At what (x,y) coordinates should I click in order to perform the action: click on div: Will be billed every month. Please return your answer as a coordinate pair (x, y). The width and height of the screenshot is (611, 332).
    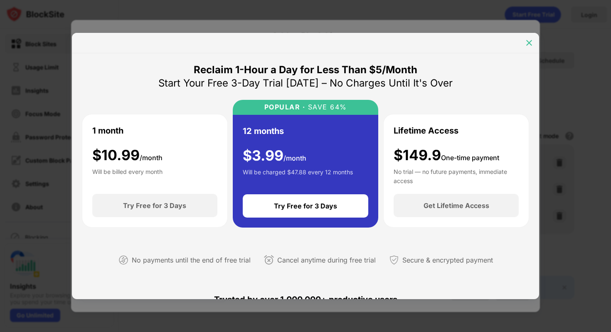
    Looking at the image, I should click on (127, 175).